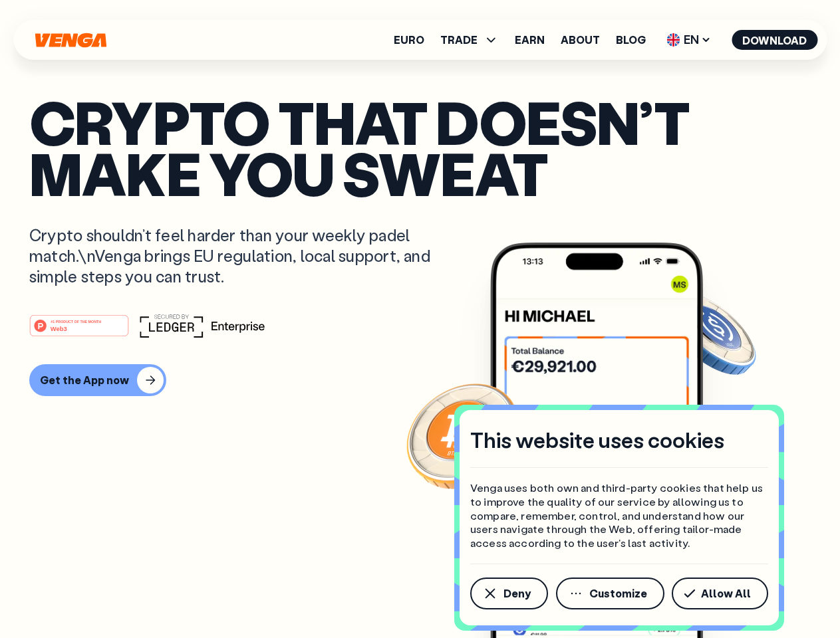 The width and height of the screenshot is (840, 638). Describe the element at coordinates (719, 593) in the screenshot. I see `button: Allow All` at that location.